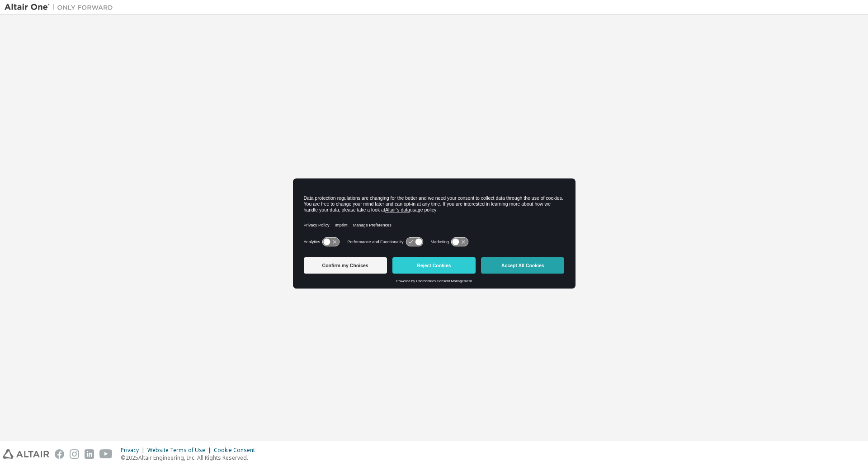  I want to click on img: altair_logo.svg, so click(26, 454).